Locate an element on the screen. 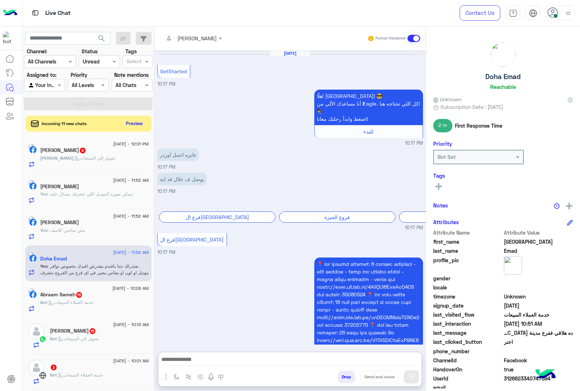 The image size is (580, 391). img: create order is located at coordinates (201, 377).